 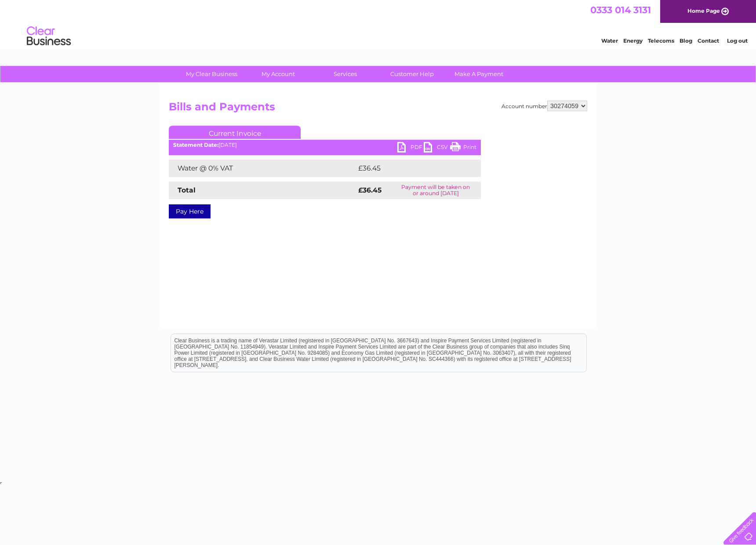 What do you see at coordinates (278, 74) in the screenshot?
I see `a: My Account` at bounding box center [278, 74].